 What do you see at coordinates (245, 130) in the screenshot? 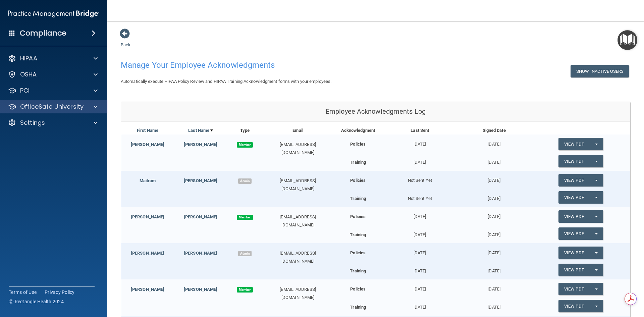
I see `div: Type` at bounding box center [245, 130].